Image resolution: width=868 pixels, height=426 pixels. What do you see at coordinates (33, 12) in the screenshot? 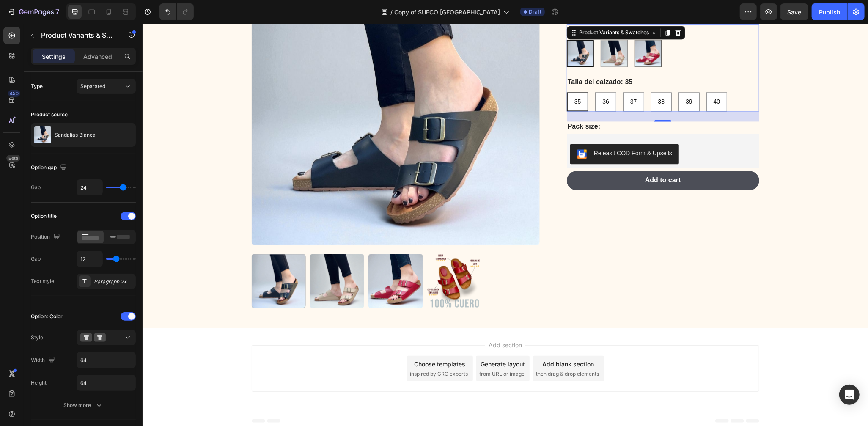
I see `button: 7` at bounding box center [33, 12].